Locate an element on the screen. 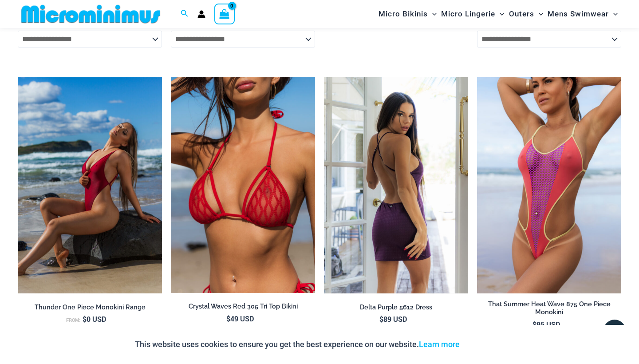  bdi: 49 USD is located at coordinates (240, 318).